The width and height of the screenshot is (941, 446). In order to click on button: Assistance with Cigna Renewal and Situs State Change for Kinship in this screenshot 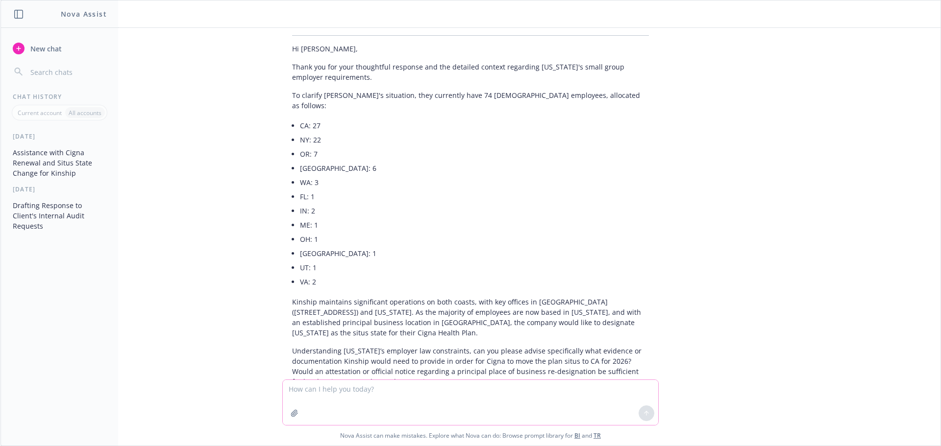, I will do `click(59, 163)`.